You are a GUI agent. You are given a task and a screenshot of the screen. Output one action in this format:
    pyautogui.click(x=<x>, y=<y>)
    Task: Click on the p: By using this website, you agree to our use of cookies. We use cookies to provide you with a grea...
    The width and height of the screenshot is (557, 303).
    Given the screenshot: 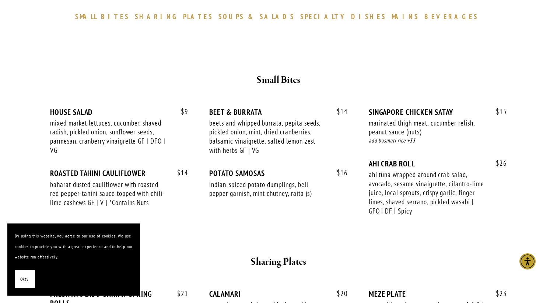 What is the action you would take?
    pyautogui.click(x=74, y=247)
    